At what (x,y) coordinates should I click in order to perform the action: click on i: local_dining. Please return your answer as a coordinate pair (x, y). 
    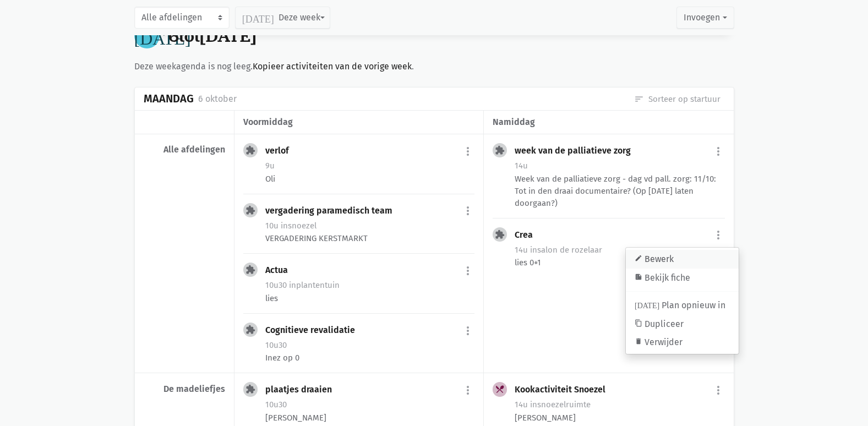
    Looking at the image, I should click on (500, 389).